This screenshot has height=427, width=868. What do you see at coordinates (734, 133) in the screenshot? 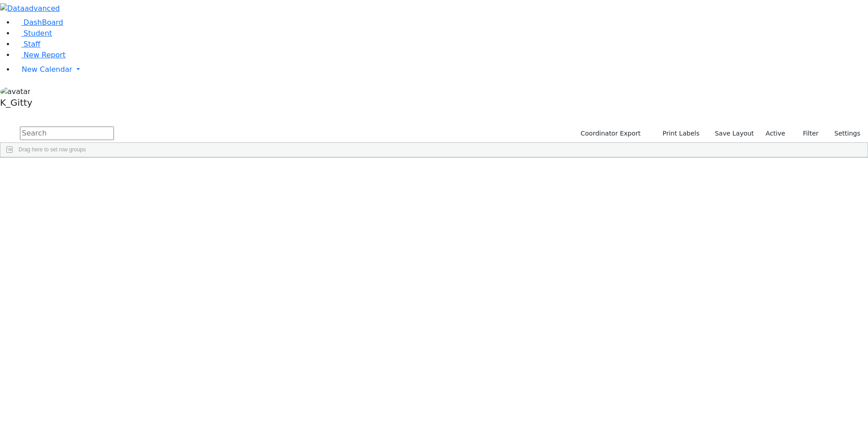
I see `button: Save Layout` at bounding box center [734, 133].